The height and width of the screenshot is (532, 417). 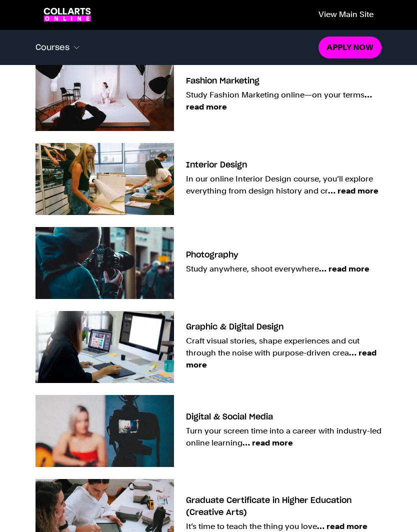 I want to click on p: Turn your screen time into a career with industry-led online learning, so click(x=284, y=437).